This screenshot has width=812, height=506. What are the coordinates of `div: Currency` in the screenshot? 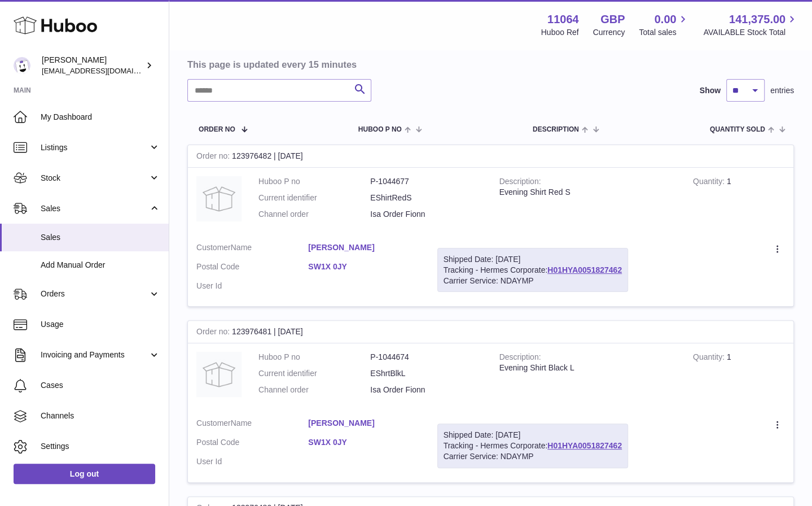 It's located at (609, 32).